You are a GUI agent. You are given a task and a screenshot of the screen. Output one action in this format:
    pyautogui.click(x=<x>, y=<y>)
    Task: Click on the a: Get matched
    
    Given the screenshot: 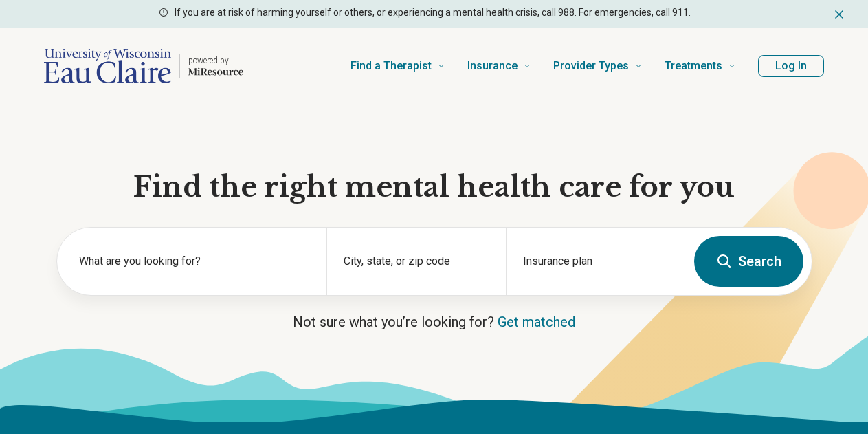 What is the action you would take?
    pyautogui.click(x=536, y=322)
    